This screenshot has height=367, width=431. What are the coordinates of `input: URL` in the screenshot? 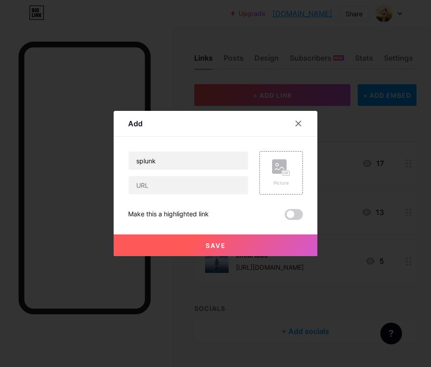 It's located at (188, 185).